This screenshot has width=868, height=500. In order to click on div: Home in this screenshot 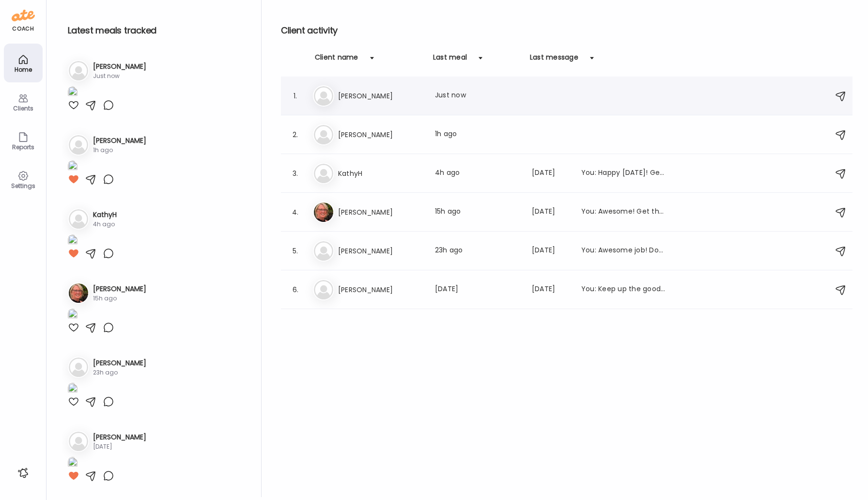, I will do `click(23, 69)`.